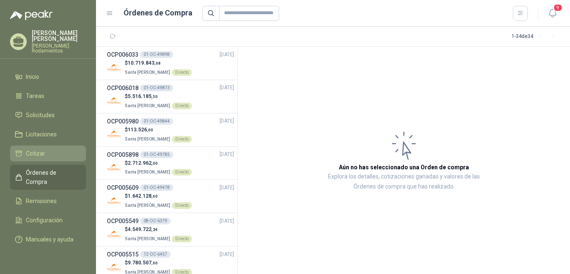 This screenshot has height=274, width=570. What do you see at coordinates (158, 13) in the screenshot?
I see `h1: Órdenes de Compra` at bounding box center [158, 13].